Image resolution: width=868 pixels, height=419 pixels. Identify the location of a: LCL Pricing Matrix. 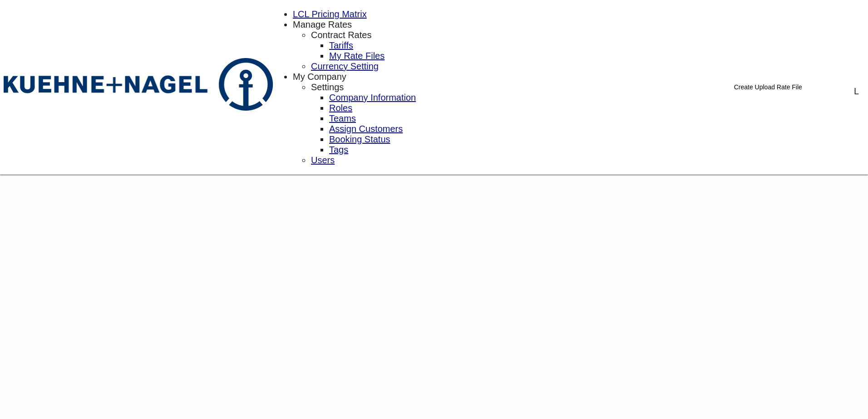
(329, 14).